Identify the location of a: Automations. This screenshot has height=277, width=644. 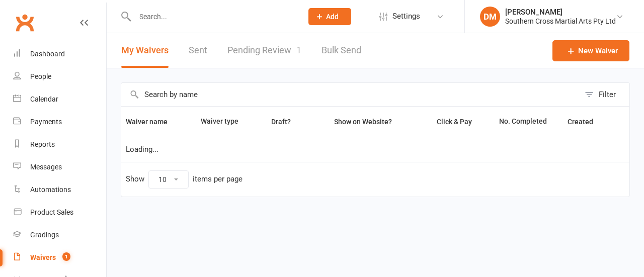
(60, 190).